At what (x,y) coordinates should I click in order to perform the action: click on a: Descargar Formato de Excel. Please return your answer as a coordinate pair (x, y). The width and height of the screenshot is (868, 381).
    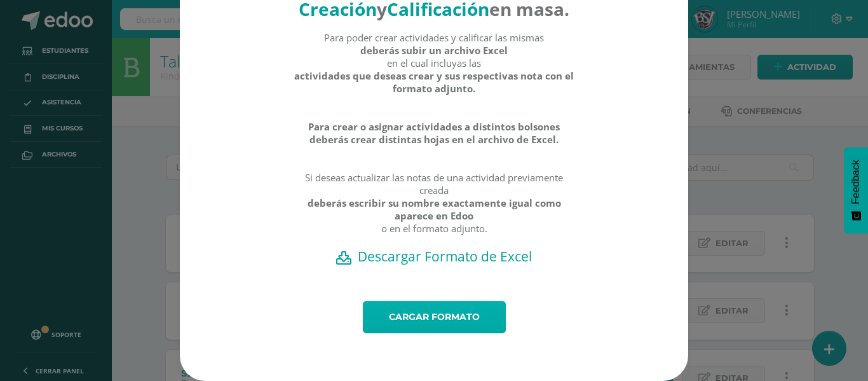
    Looking at the image, I should click on (434, 256).